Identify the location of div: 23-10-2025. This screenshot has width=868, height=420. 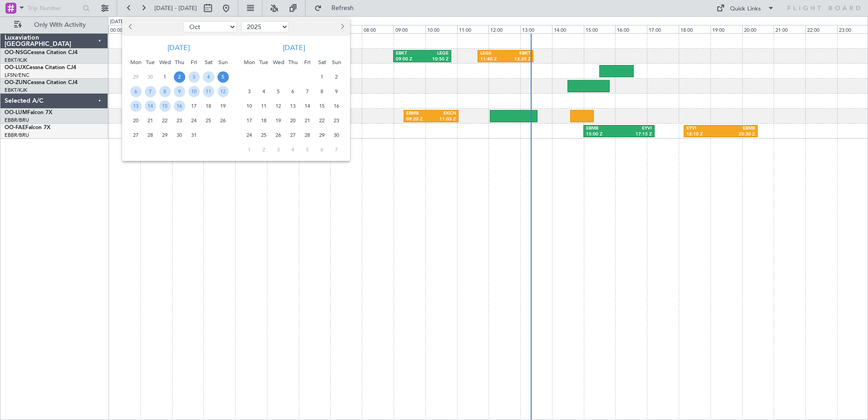
(180, 120).